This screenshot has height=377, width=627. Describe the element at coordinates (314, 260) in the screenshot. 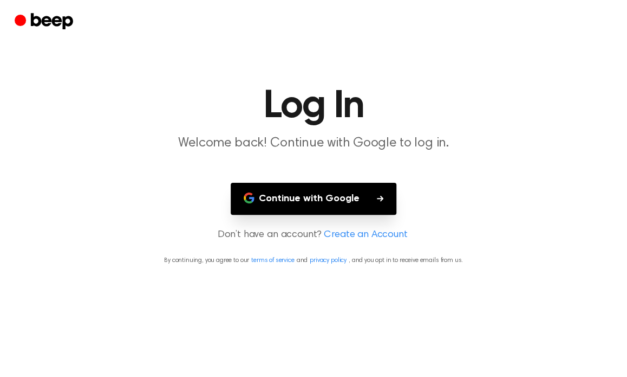

I see `p: By continuing, you agree to our and , and you opt in to receive emails from us.` at that location.